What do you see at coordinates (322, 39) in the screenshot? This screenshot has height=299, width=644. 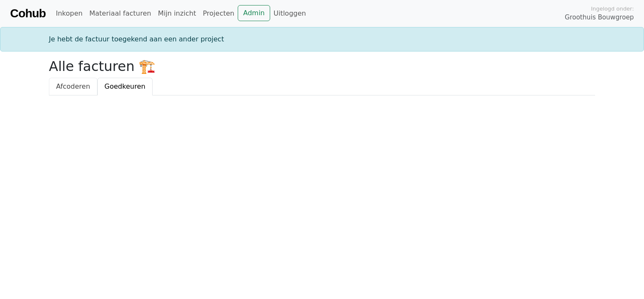 I see `div: Je hebt de factuur toegekend aan een ander project` at bounding box center [322, 39].